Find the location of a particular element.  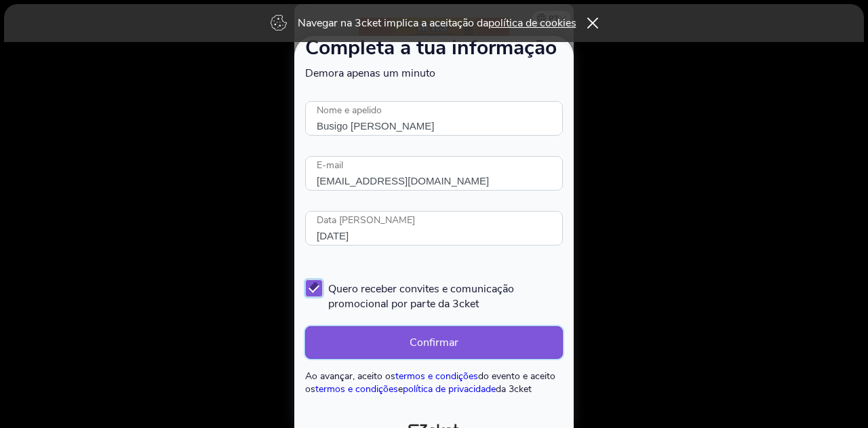

a: política de privacidade is located at coordinates (449, 389).